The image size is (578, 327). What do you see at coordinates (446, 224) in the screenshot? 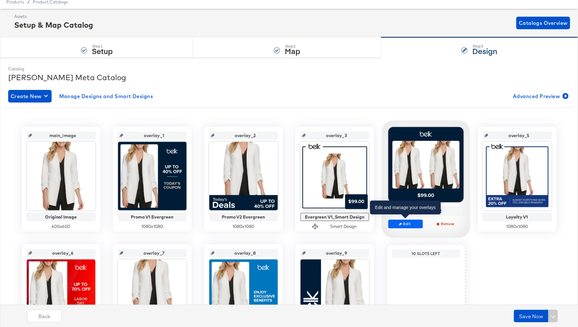
I see `button: Remove` at bounding box center [446, 224].